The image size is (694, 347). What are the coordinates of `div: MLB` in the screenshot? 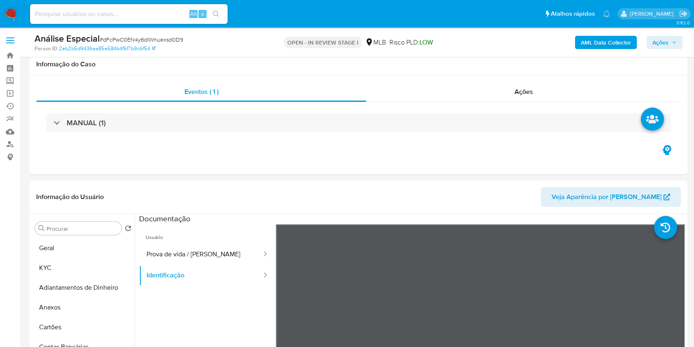 It's located at (376, 42).